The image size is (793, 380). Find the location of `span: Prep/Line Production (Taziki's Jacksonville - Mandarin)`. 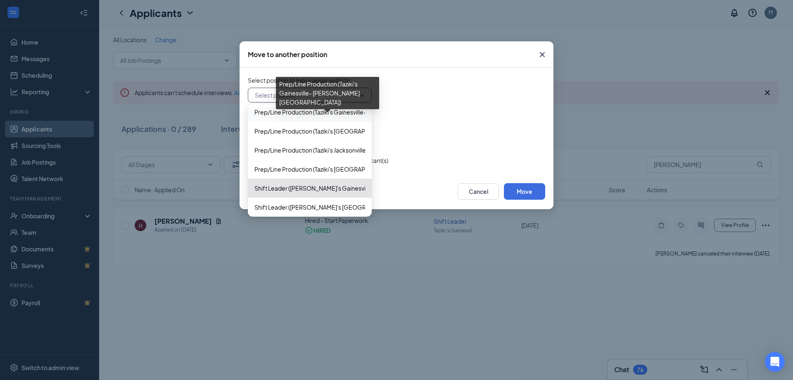

span: Prep/Line Production (Taziki's Jacksonville - Mandarin) is located at coordinates (326, 150).